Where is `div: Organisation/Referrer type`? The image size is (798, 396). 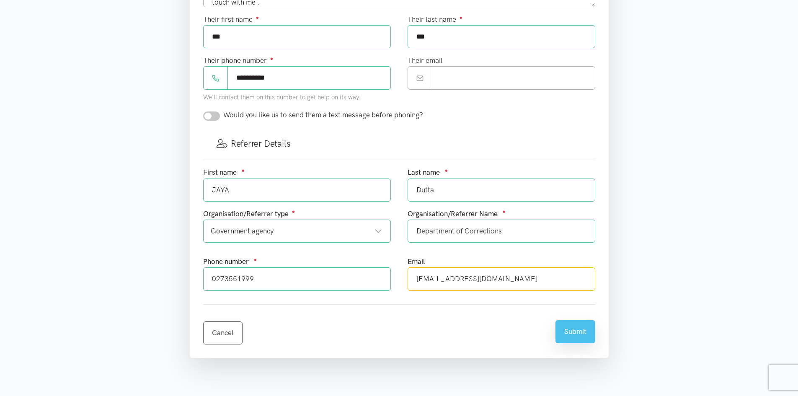 div: Organisation/Referrer type is located at coordinates (297, 214).